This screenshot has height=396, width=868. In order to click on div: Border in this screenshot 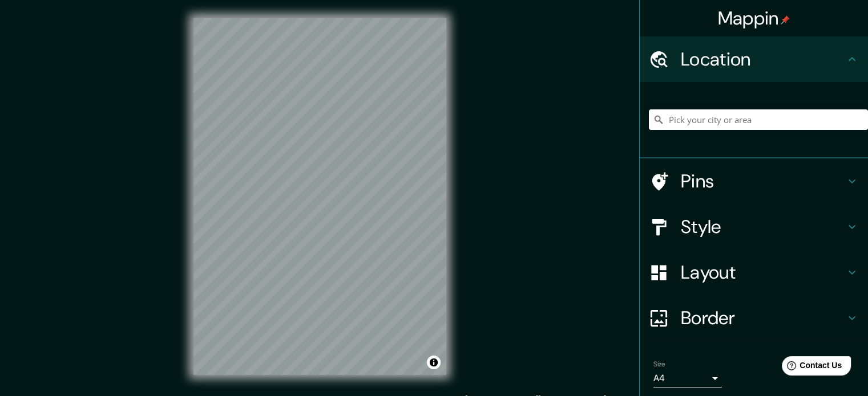, I will do `click(754, 318)`.